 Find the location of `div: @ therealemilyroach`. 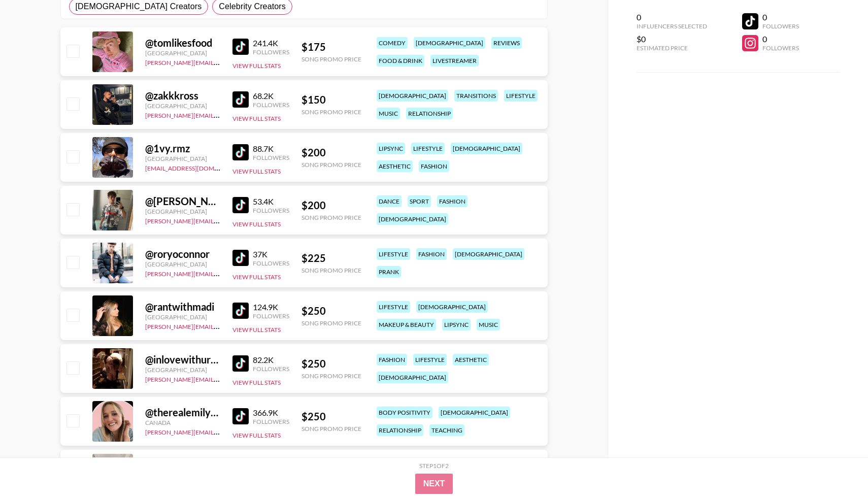

div: @ therealemilyroach is located at coordinates (183, 412).